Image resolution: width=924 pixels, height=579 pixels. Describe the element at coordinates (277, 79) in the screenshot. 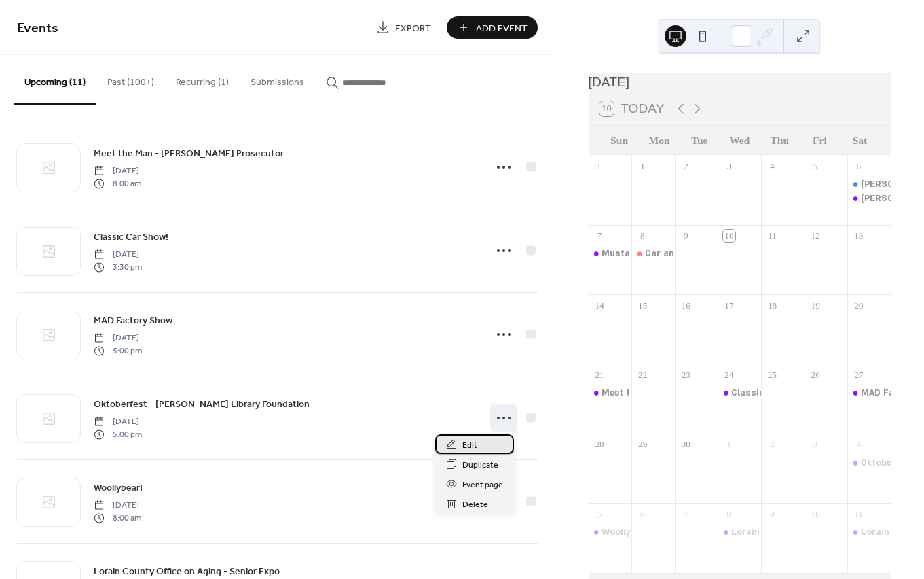

I see `button: Submissions` at that location.